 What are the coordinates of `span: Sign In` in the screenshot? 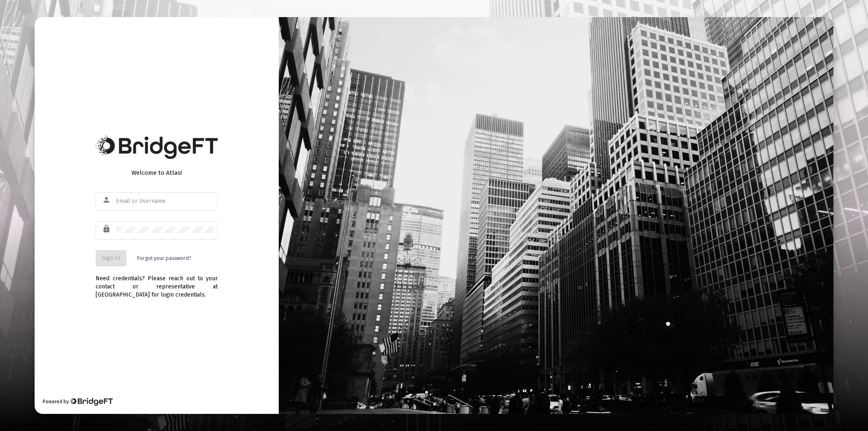 It's located at (111, 258).